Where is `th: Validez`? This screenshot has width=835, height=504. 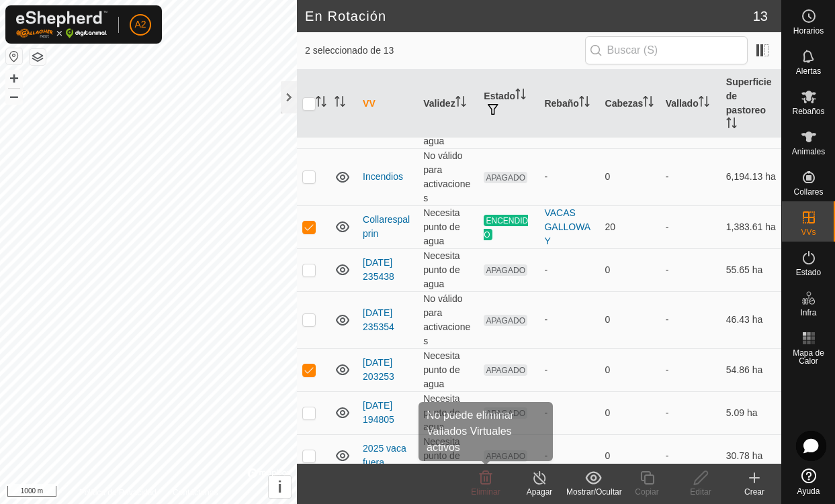 th: Validez is located at coordinates (448, 104).